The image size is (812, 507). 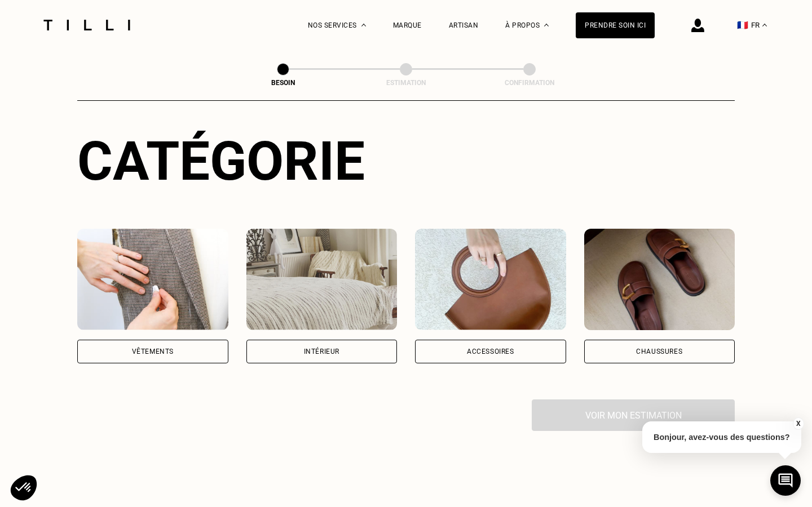 I want to click on a: Marque, so click(x=407, y=25).